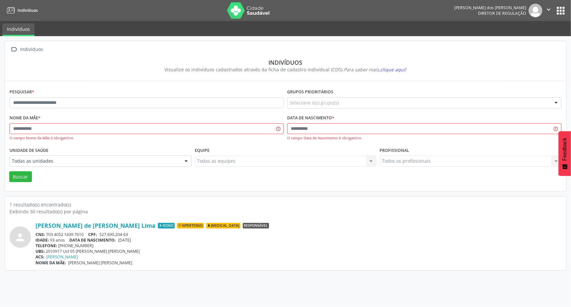  Describe the element at coordinates (42, 240) in the screenshot. I see `span: IDADE:` at that location.